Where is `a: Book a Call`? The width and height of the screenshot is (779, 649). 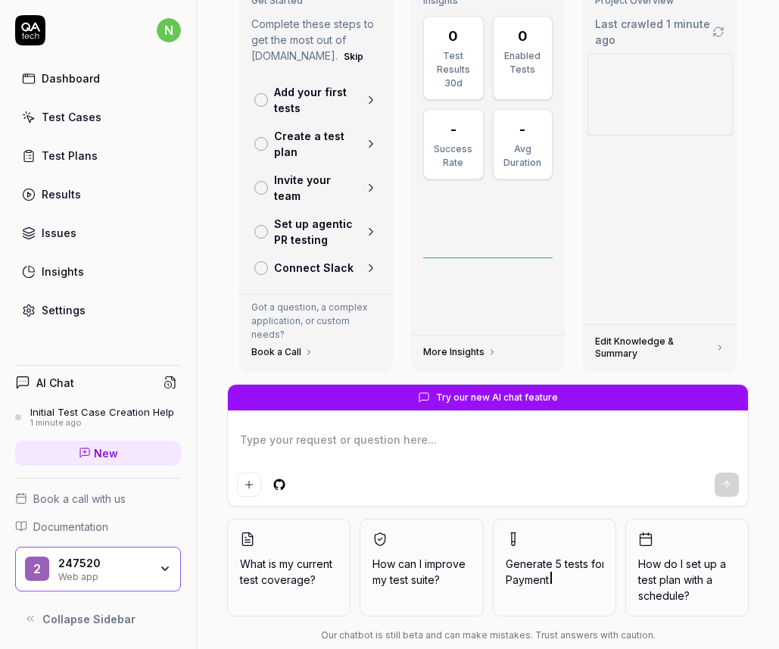 a: Book a Call is located at coordinates (282, 352).